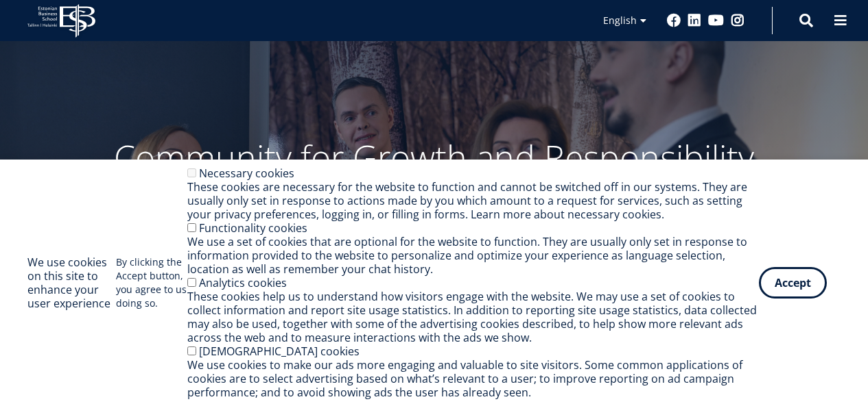 The width and height of the screenshot is (868, 406). Describe the element at coordinates (473, 318) in the screenshot. I see `div: These cookies help us to understand how visitors engage with the website. We may use a set of coo...` at that location.